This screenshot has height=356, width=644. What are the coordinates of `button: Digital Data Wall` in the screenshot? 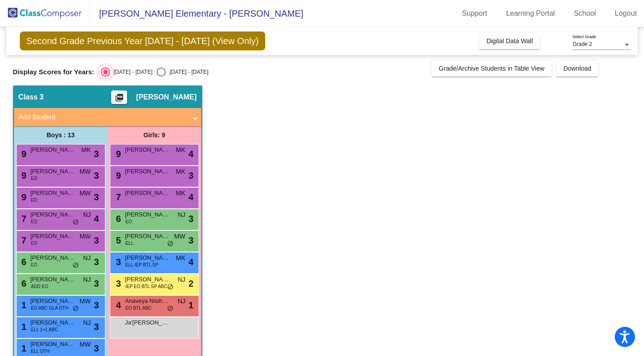 It's located at (509, 41).